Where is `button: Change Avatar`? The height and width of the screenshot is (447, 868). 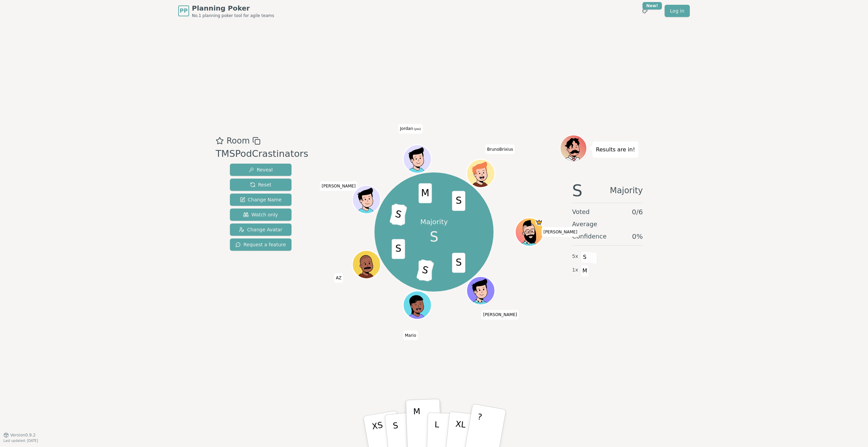 button: Change Avatar is located at coordinates (261, 230).